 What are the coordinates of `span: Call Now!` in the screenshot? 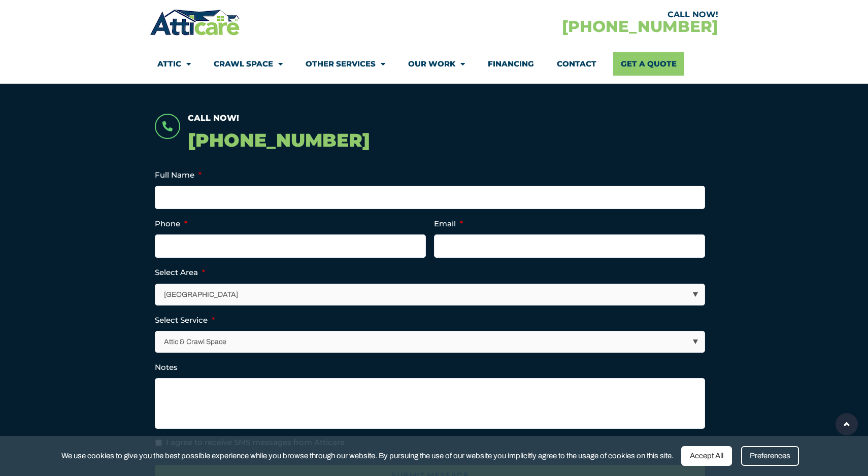 It's located at (213, 118).